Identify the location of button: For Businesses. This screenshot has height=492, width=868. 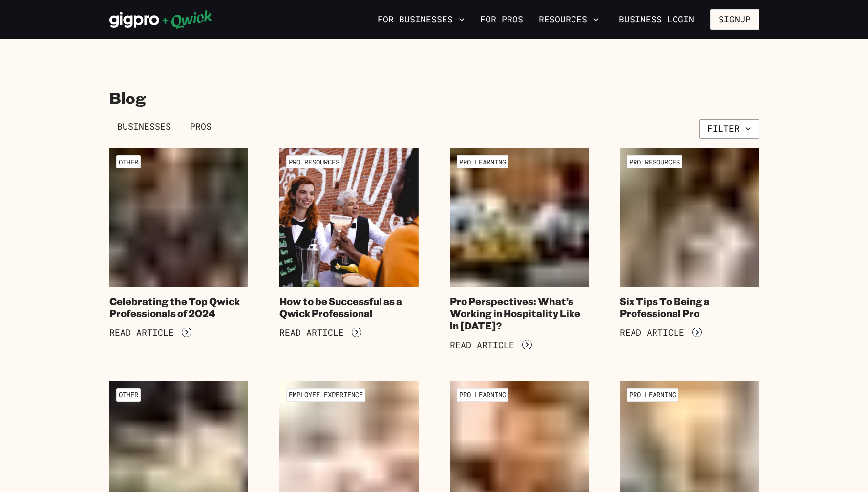
(421, 19).